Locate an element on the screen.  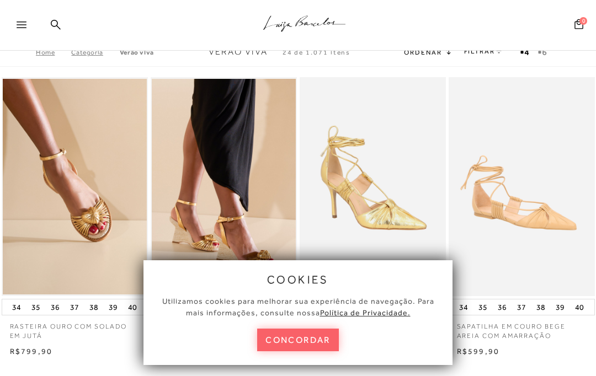
p: SAPATILHA EM COURO BEGE AREIA COM AMARRAÇÃO is located at coordinates (521, 328).